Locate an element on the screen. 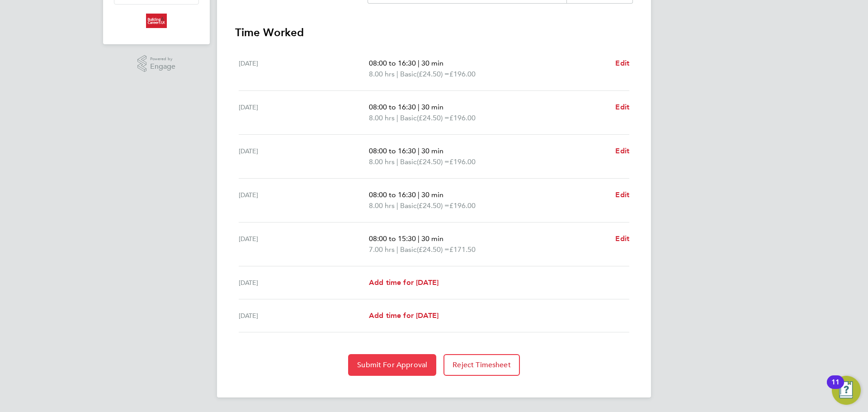  button: Open Resource Center, 11 new notifications is located at coordinates (846, 390).